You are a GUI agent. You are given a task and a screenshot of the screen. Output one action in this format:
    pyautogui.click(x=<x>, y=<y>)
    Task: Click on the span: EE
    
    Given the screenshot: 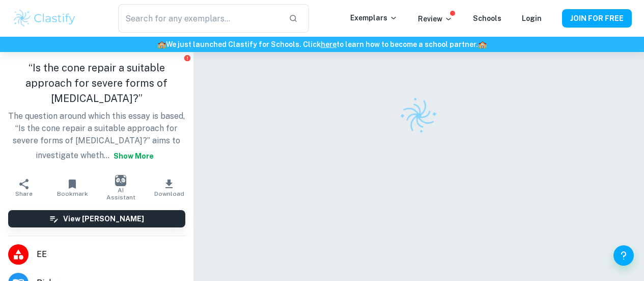 What is the action you would take?
    pyautogui.click(x=111, y=254)
    